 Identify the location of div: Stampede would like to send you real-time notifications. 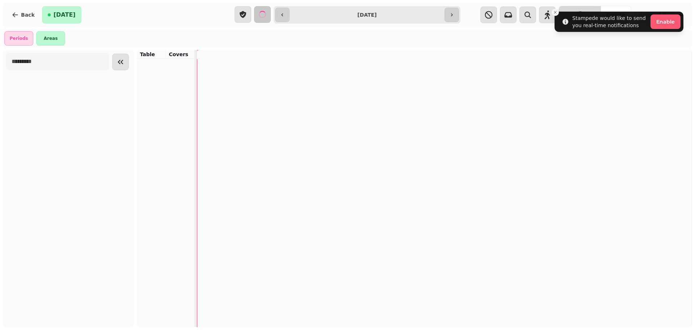
(610, 22).